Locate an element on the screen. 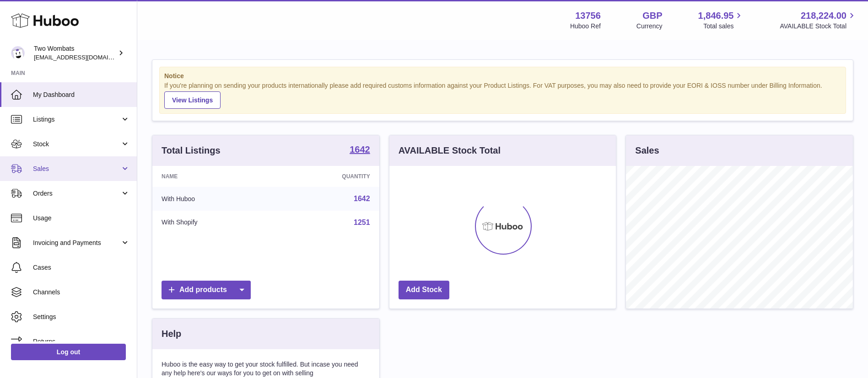 This screenshot has width=868, height=378. a: Add products is located at coordinates (206, 290).